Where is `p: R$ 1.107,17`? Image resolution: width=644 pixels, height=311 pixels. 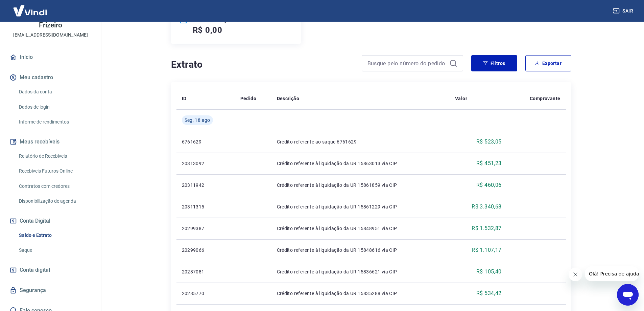 p: R$ 1.107,17 is located at coordinates (487, 250).